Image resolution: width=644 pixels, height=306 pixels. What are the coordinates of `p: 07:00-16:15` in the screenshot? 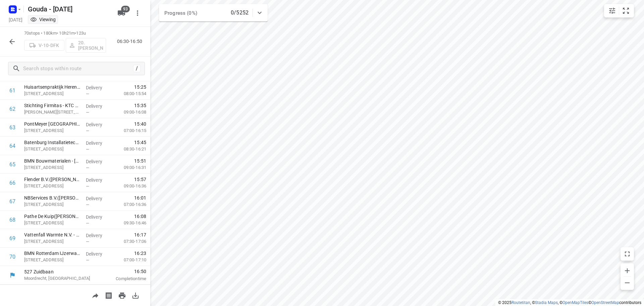 It's located at (129, 130).